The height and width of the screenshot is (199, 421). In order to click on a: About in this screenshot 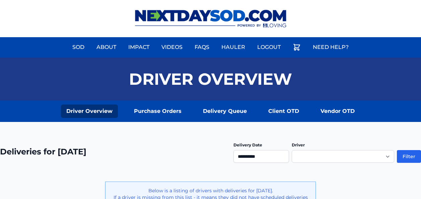, I will do `click(106, 47)`.